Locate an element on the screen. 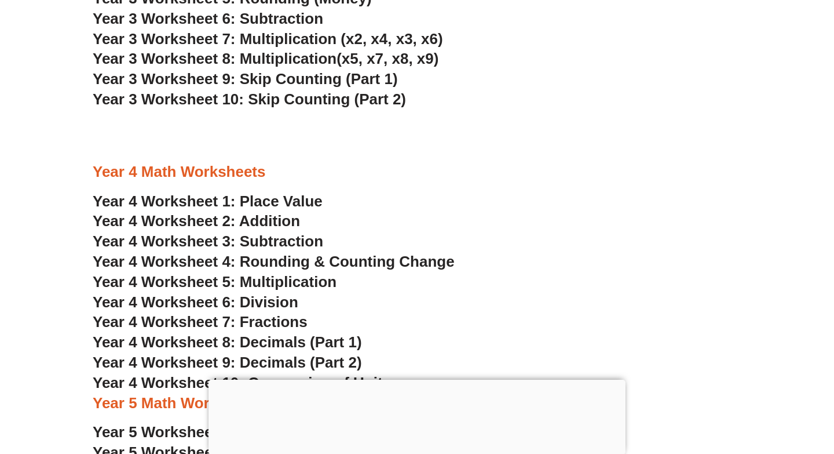 The width and height of the screenshot is (834, 454). a: Year 3 Worksheet 9: Skip Counting (Part 1) is located at coordinates (245, 79).